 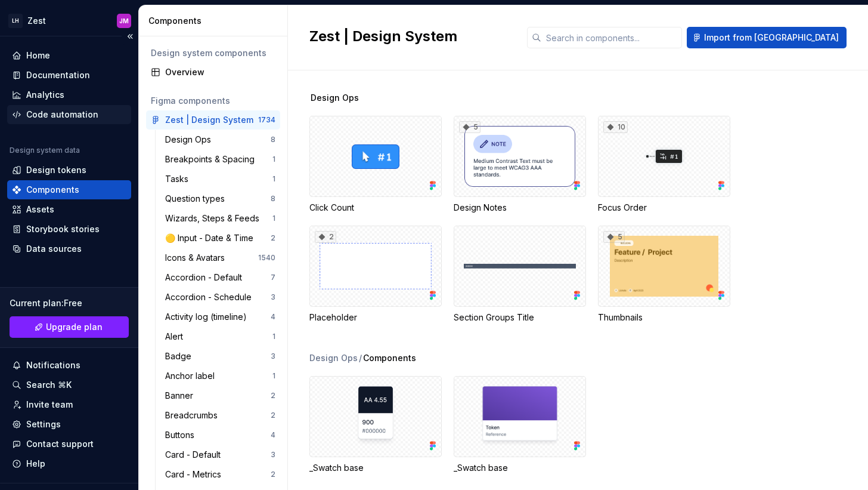 What do you see at coordinates (69, 229) in the screenshot?
I see `a: Storybook stories` at bounding box center [69, 229].